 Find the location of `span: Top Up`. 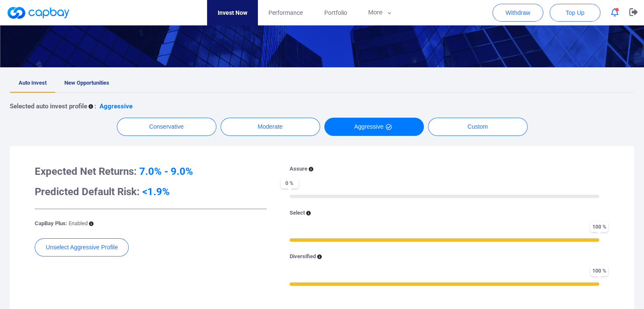

span: Top Up is located at coordinates (575, 13).